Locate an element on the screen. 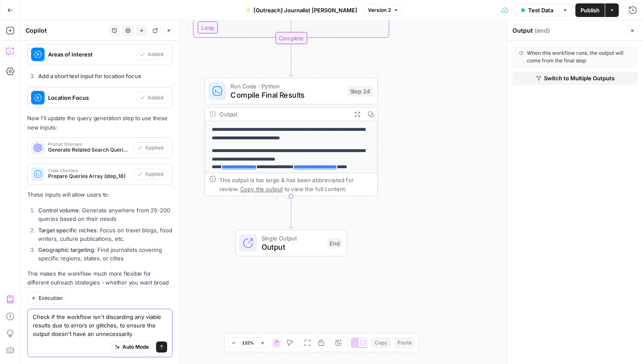 Image resolution: width=643 pixels, height=364 pixels. span: ( end ) is located at coordinates (542, 31).